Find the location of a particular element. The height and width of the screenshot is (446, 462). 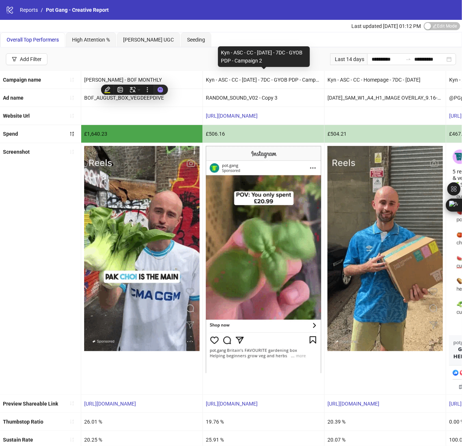

div: BOF_AUGUST_BOX_VEGDEEPDIVE is located at coordinates (142, 98).